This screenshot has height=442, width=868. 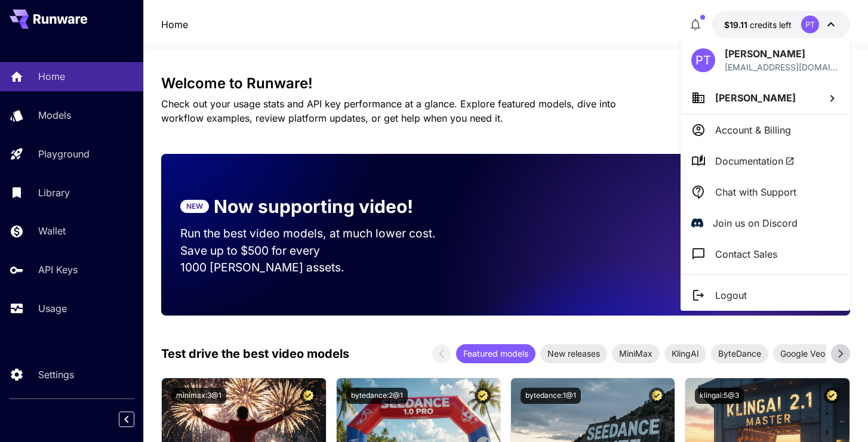 I want to click on div: paultaylor10@me.com, so click(x=782, y=67).